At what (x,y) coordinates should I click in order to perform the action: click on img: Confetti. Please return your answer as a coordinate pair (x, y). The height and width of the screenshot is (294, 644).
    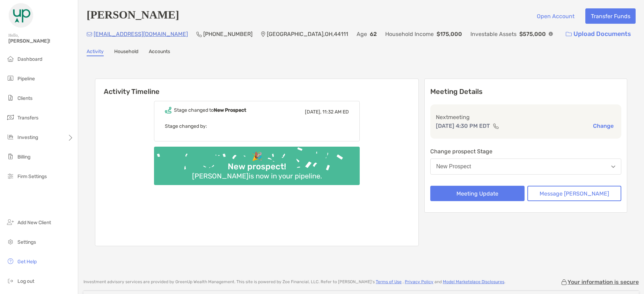
    Looking at the image, I should click on (257, 162).